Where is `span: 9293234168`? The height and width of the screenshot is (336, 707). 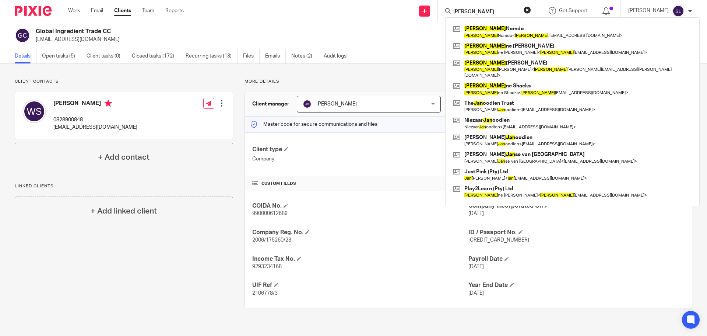 span: 9293234168 is located at coordinates (267, 266).